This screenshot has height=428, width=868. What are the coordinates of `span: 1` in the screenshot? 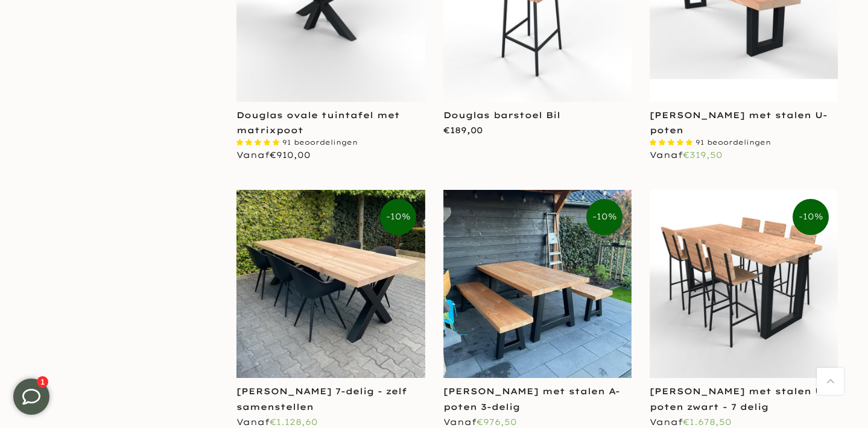 It's located at (41, 15).